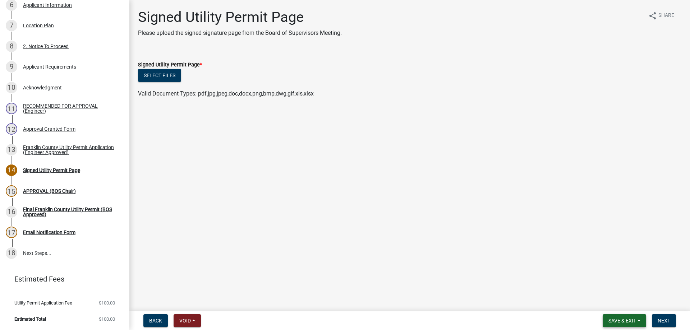 The height and width of the screenshot is (330, 690). Describe the element at coordinates (12, 191) in the screenshot. I see `div: 15` at that location.